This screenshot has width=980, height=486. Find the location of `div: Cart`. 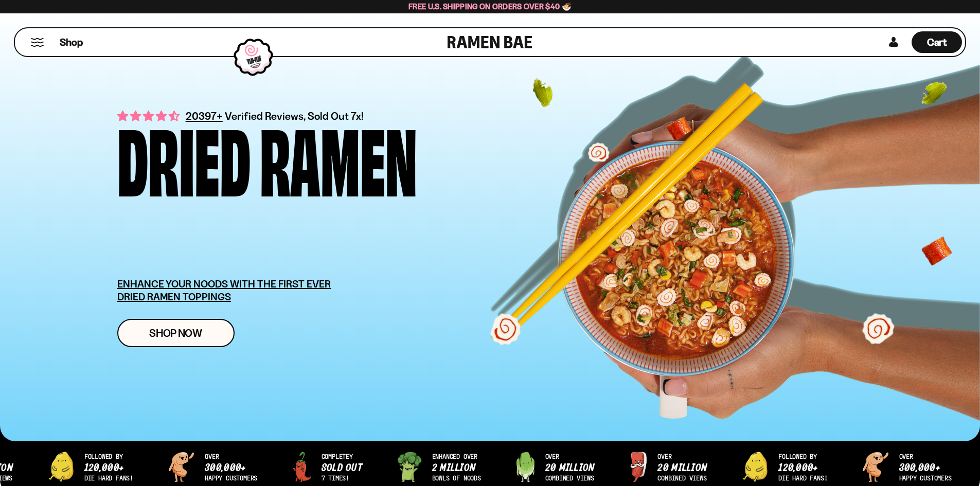

div: Cart is located at coordinates (937, 42).